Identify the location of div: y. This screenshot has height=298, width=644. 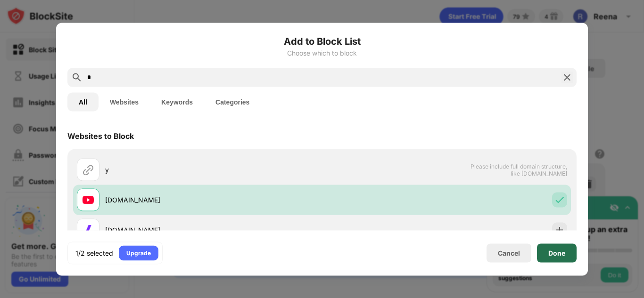
(213, 169).